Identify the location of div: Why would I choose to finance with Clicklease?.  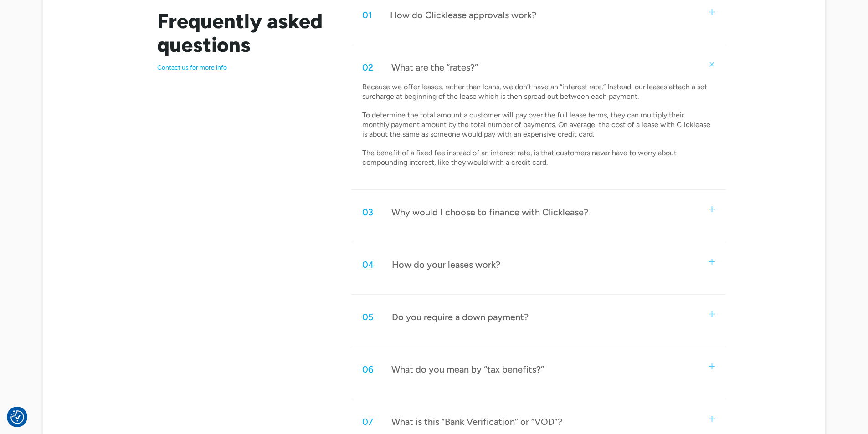
(490, 212).